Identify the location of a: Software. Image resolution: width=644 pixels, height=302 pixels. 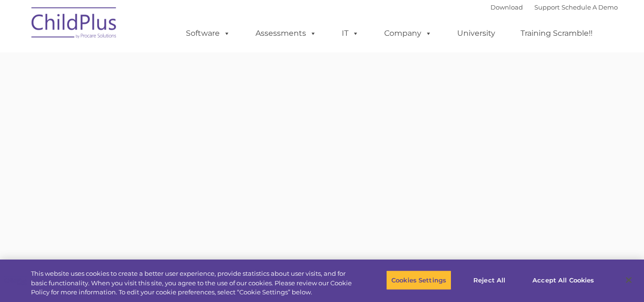
(207, 34).